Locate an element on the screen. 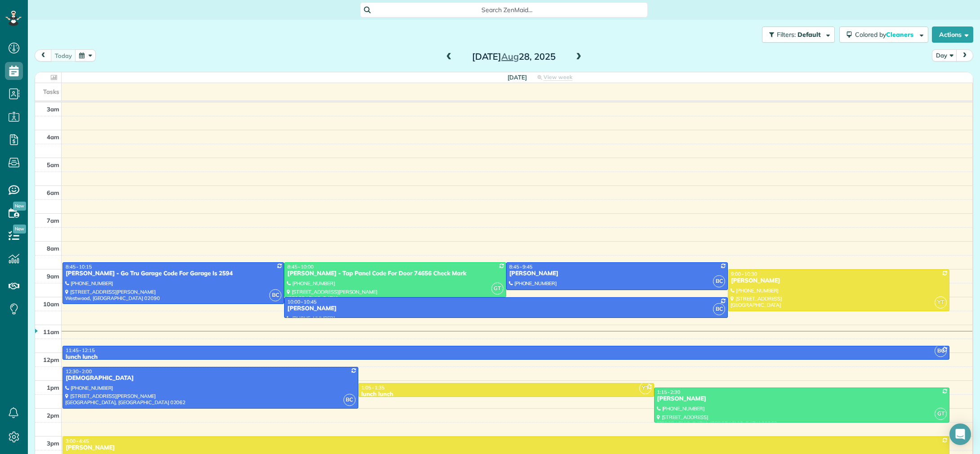 The width and height of the screenshot is (980, 454). span: Filters: is located at coordinates (786, 35).